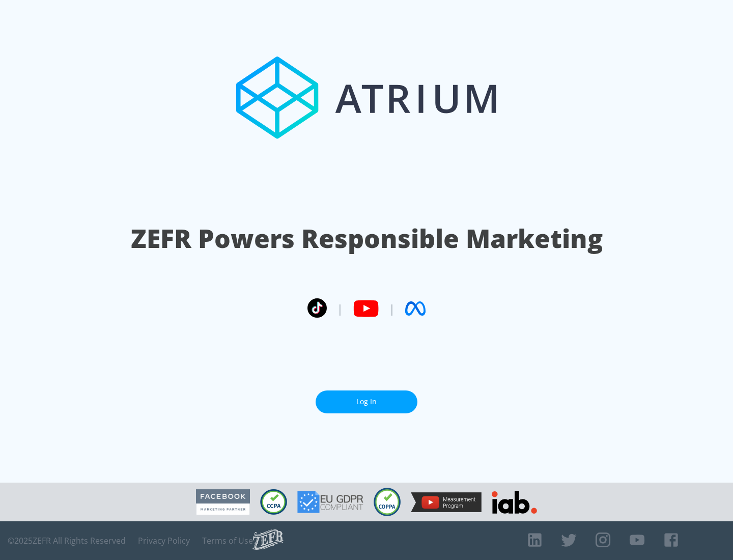  Describe the element at coordinates (164, 541) in the screenshot. I see `a: Privacy Policy` at that location.